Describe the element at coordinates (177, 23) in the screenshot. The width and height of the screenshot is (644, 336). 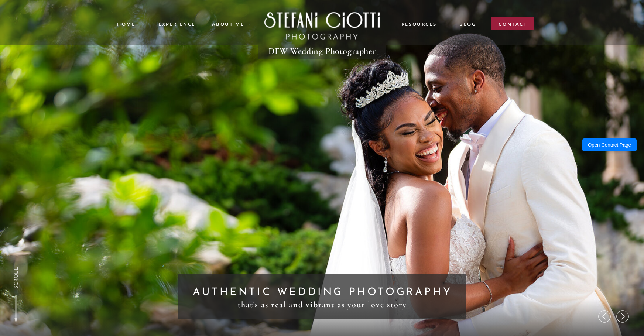
I see `nav: experience` at that location.